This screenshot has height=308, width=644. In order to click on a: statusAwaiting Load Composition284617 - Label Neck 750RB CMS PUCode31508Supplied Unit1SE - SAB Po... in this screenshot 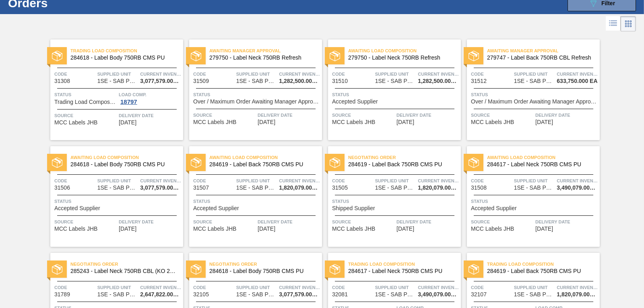, I will do `click(530, 197)`.